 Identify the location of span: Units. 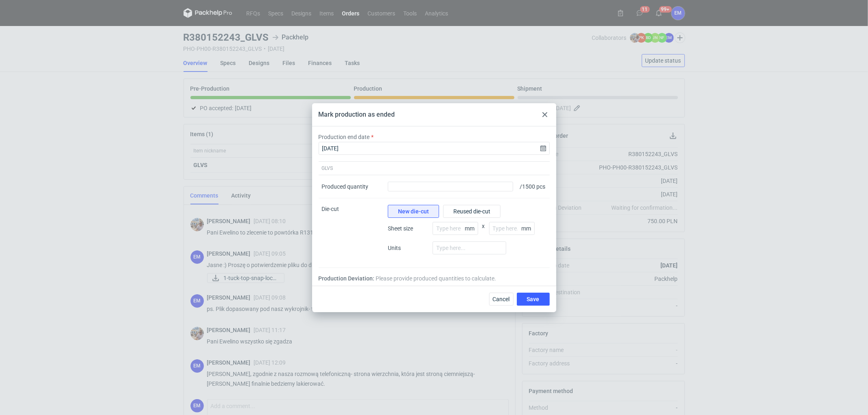
(408, 248).